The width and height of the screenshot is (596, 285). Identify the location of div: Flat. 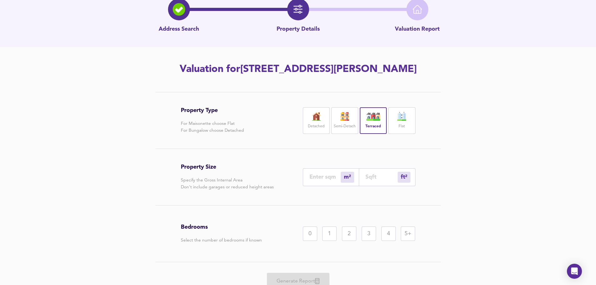
(401, 120).